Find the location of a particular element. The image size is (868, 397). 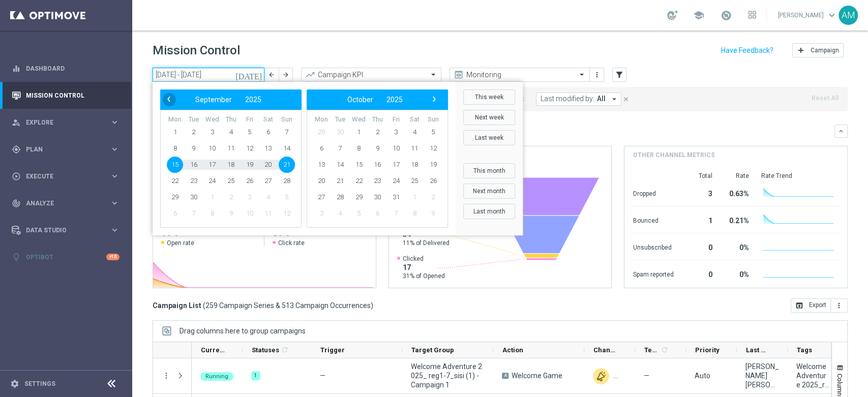

div: 1 is located at coordinates (699, 219).